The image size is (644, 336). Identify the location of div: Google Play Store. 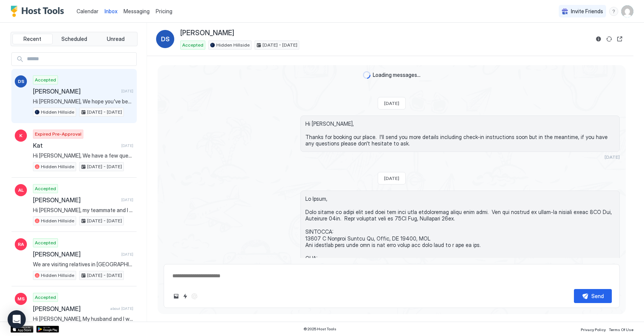
(48, 329).